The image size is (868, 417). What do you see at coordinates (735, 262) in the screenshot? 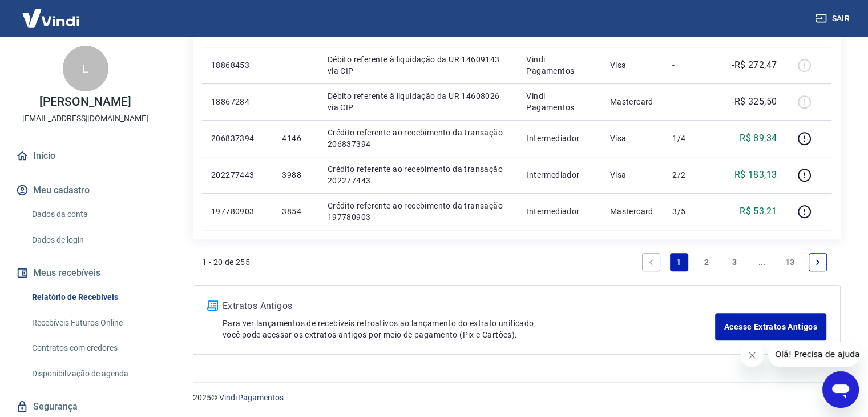
I see `a: Page 3` at bounding box center [735, 262].